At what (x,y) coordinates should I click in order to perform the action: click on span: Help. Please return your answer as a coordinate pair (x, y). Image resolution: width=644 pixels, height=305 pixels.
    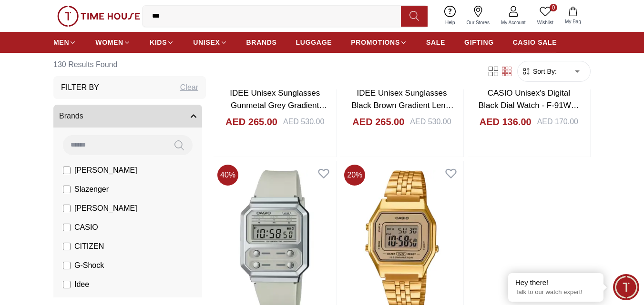
    Looking at the image, I should click on (450, 22).